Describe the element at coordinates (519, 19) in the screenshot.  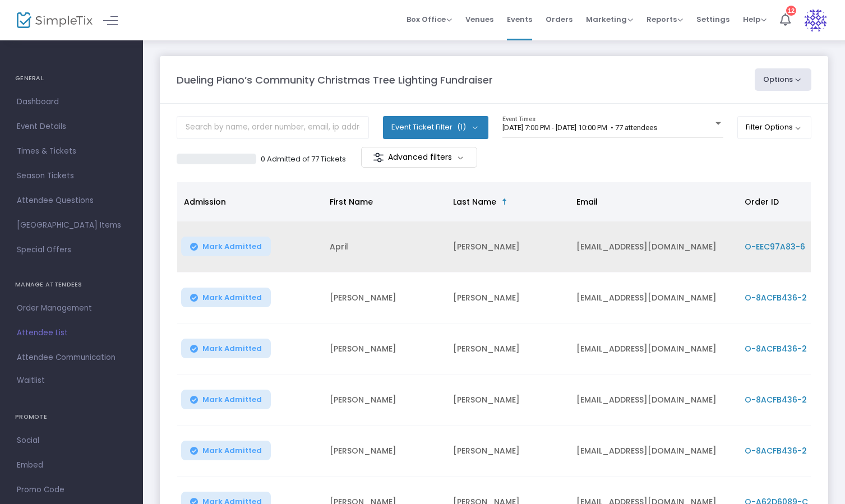
I see `span: Events` at that location.